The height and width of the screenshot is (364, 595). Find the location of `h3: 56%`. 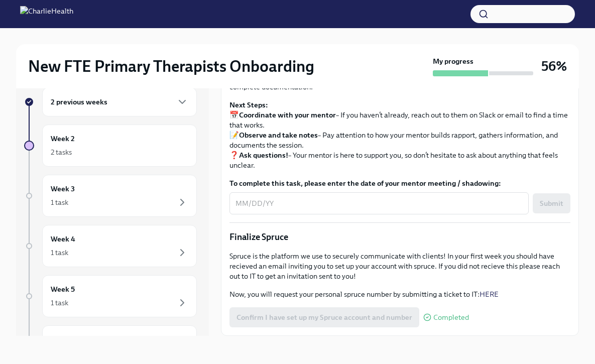

h3: 56% is located at coordinates (554, 66).